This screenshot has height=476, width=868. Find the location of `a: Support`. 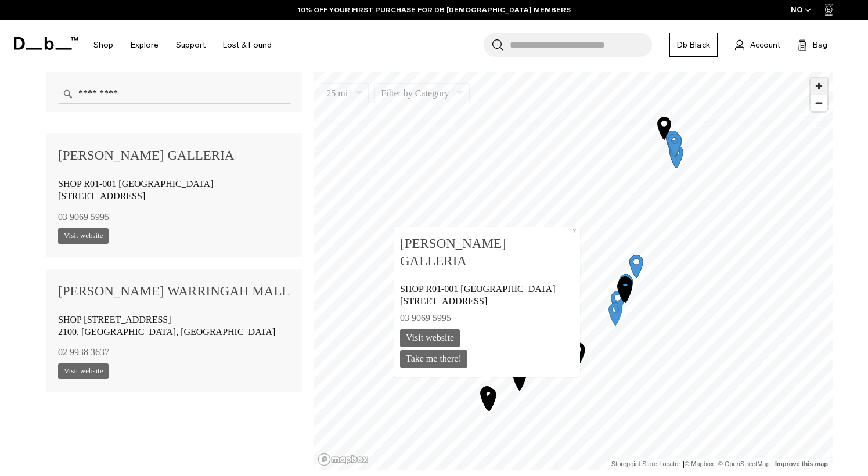

a: Support is located at coordinates (191, 45).